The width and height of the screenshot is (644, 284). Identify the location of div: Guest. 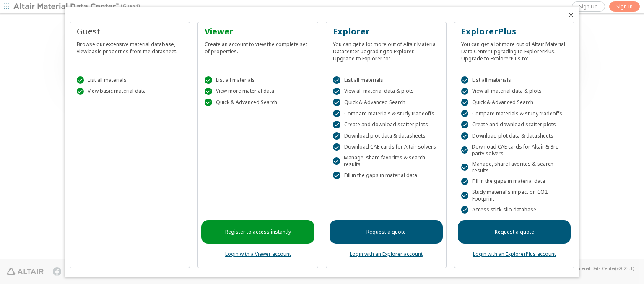
(130, 32).